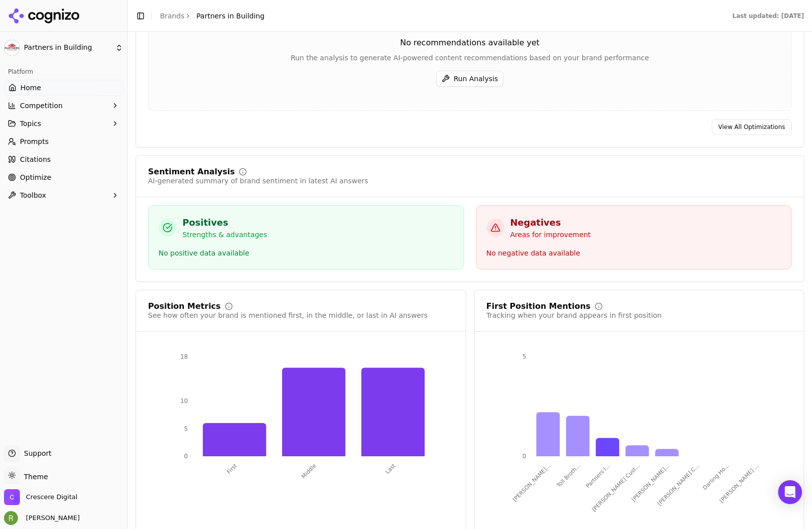 The height and width of the screenshot is (529, 812). Describe the element at coordinates (42, 518) in the screenshot. I see `button: Open user button` at that location.